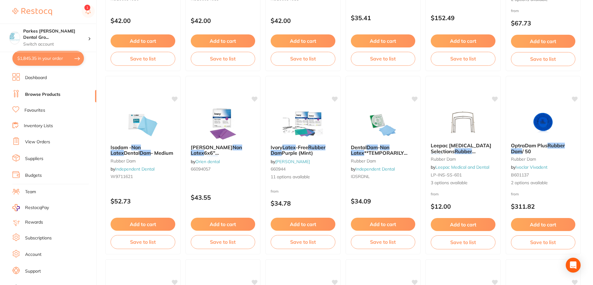  What do you see at coordinates (383, 201) in the screenshot?
I see `p: $34.09` at bounding box center [383, 201].